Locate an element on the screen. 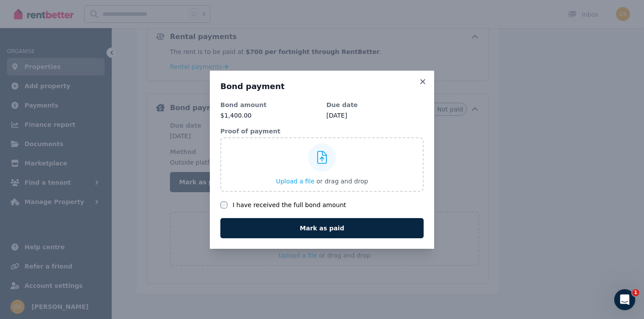  label: I have received the full bond amount is located at coordinates (289, 205).